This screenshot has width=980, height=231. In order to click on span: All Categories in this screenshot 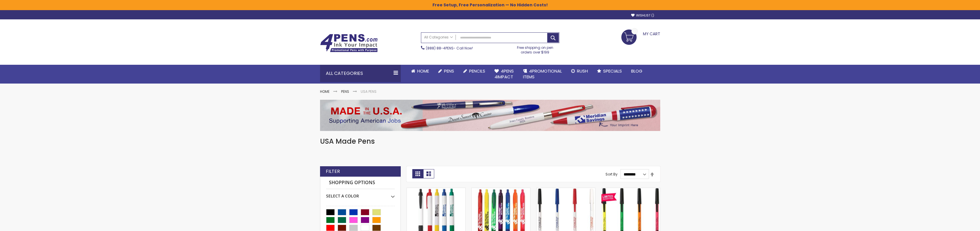, I will do `click(439, 38)`.